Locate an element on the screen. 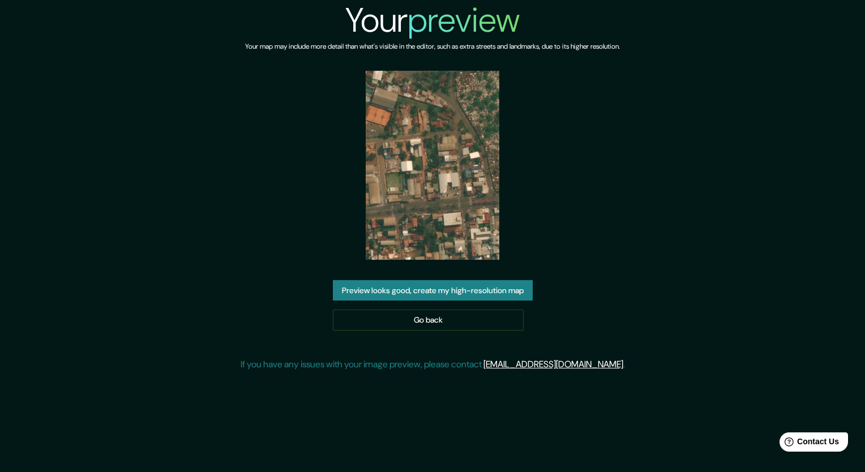  img: created-map-preview is located at coordinates (433, 165).